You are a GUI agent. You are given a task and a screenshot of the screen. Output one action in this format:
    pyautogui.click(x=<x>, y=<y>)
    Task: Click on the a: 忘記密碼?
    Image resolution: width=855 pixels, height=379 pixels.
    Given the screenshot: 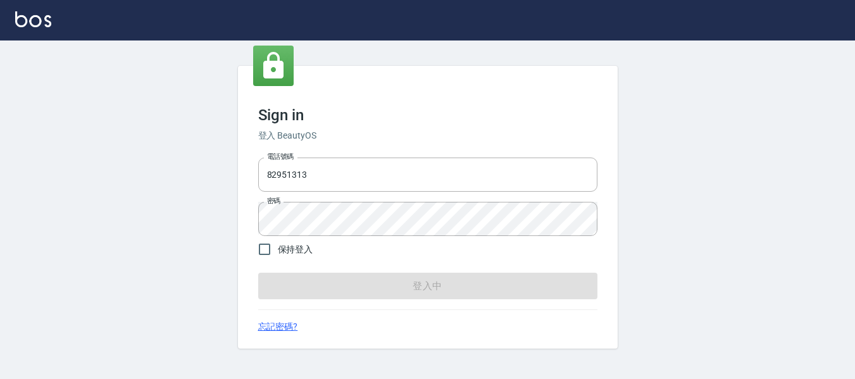 What is the action you would take?
    pyautogui.click(x=278, y=326)
    